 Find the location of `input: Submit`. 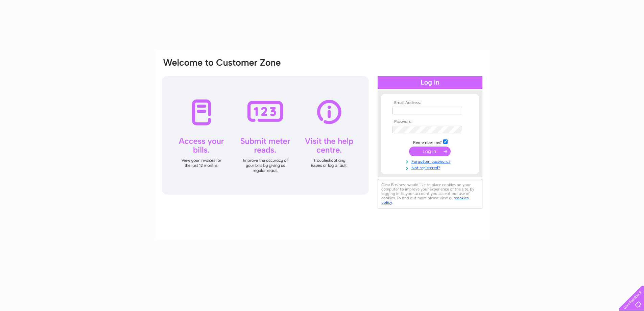

input: Submit is located at coordinates (430, 151).